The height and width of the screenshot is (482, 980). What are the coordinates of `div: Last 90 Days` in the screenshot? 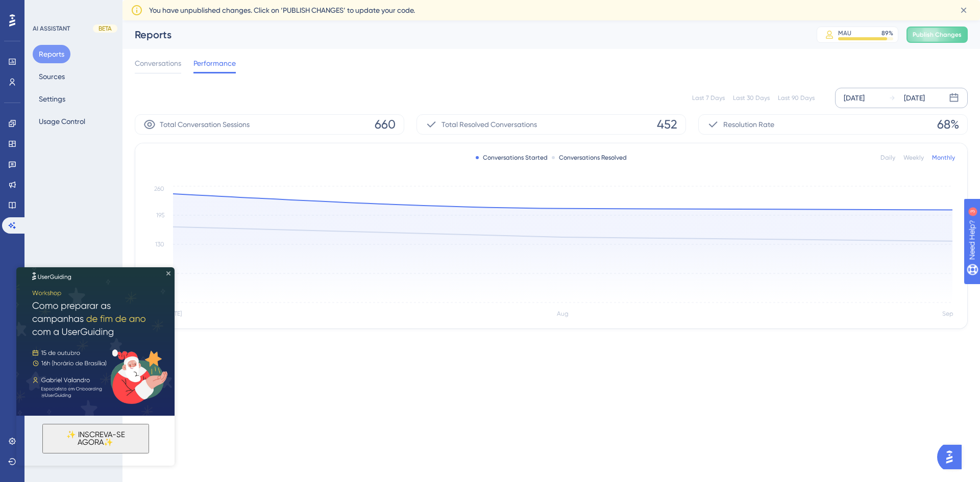 It's located at (796, 98).